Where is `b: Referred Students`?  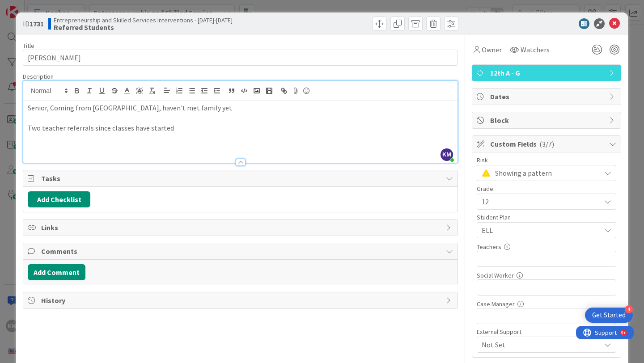 b: Referred Students is located at coordinates (143, 27).